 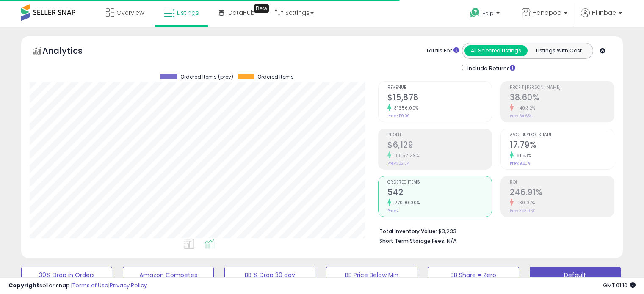 What do you see at coordinates (494, 230) in the screenshot?
I see `li: $3,233` at bounding box center [494, 230].